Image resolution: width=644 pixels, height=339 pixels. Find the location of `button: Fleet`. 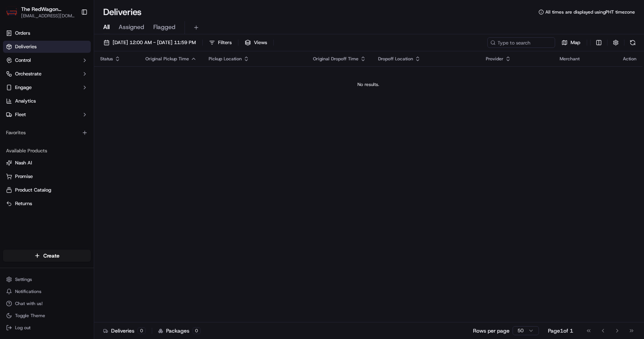

button: Fleet is located at coordinates (46, 115).